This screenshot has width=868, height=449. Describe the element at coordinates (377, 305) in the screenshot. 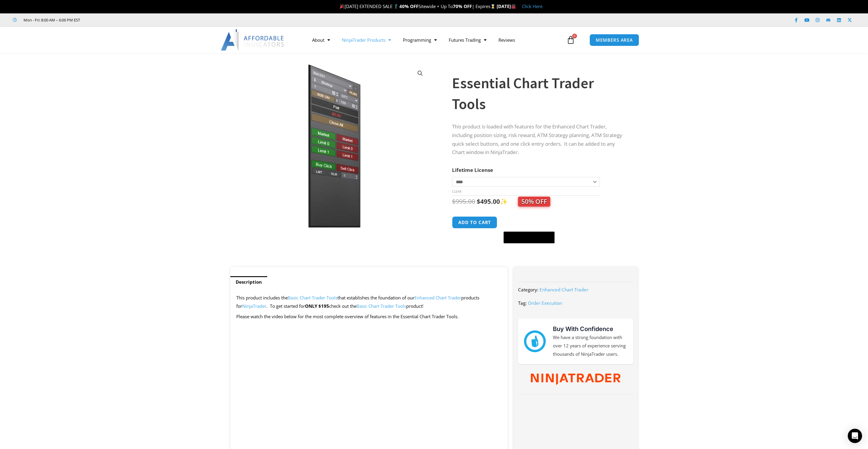

I see `span: check out the product!` at that location.